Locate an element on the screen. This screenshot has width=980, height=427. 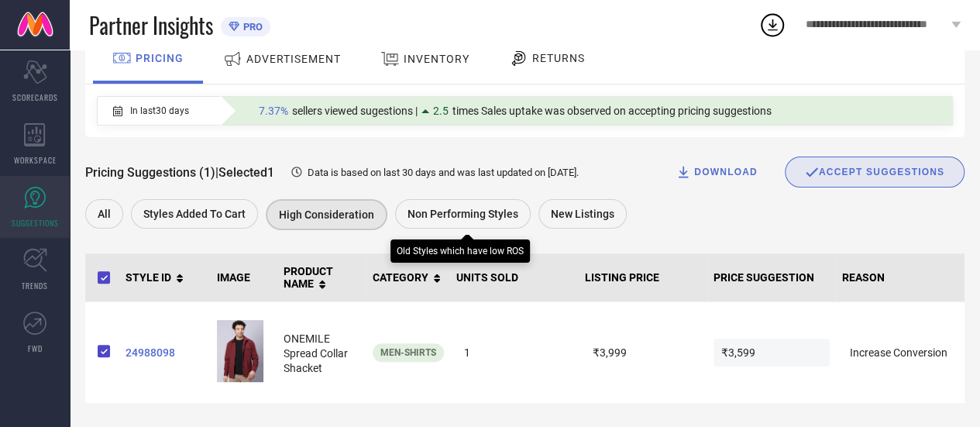
span: Selected 1 is located at coordinates (247, 172).